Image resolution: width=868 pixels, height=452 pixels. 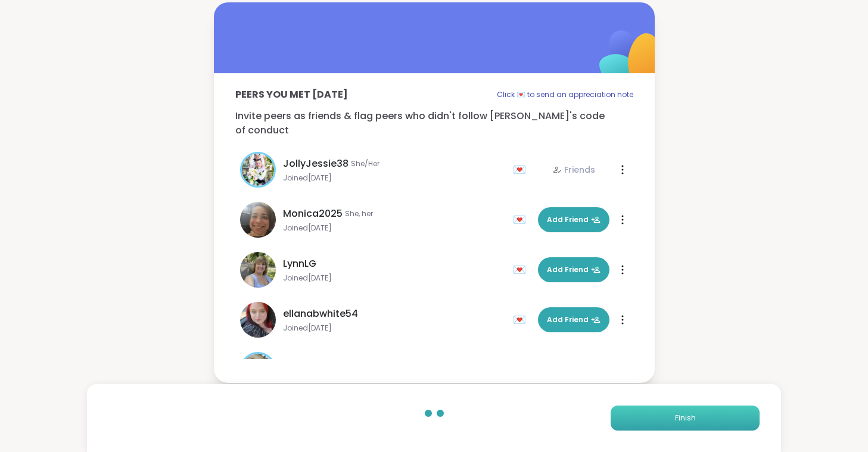 I want to click on span: JollyJessie38, so click(x=316, y=163).